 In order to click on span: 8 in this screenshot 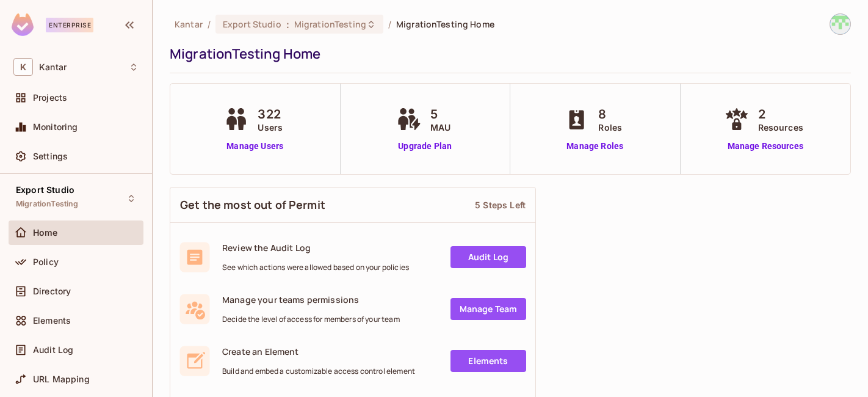, I will do `click(610, 114)`.